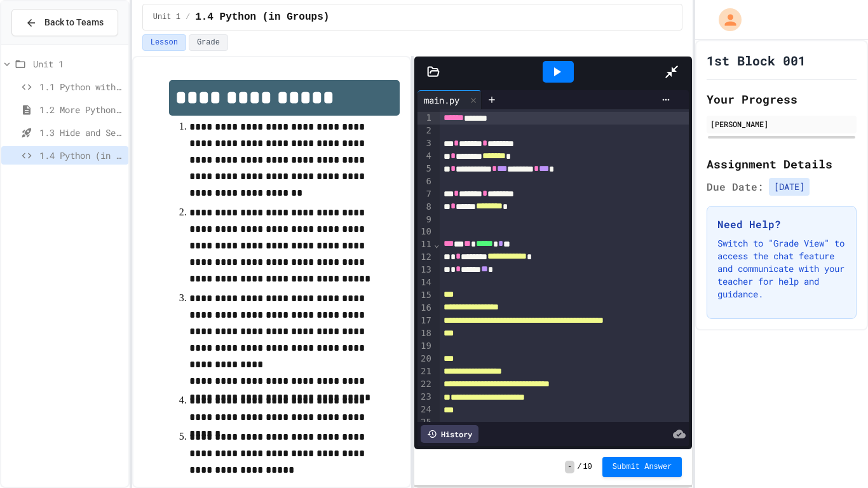  I want to click on div: 21, so click(425, 372).